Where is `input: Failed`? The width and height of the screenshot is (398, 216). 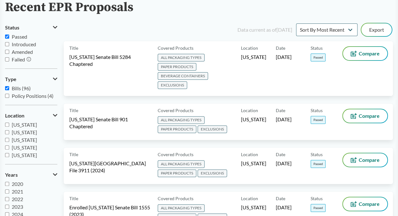 input: Failed is located at coordinates (7, 59).